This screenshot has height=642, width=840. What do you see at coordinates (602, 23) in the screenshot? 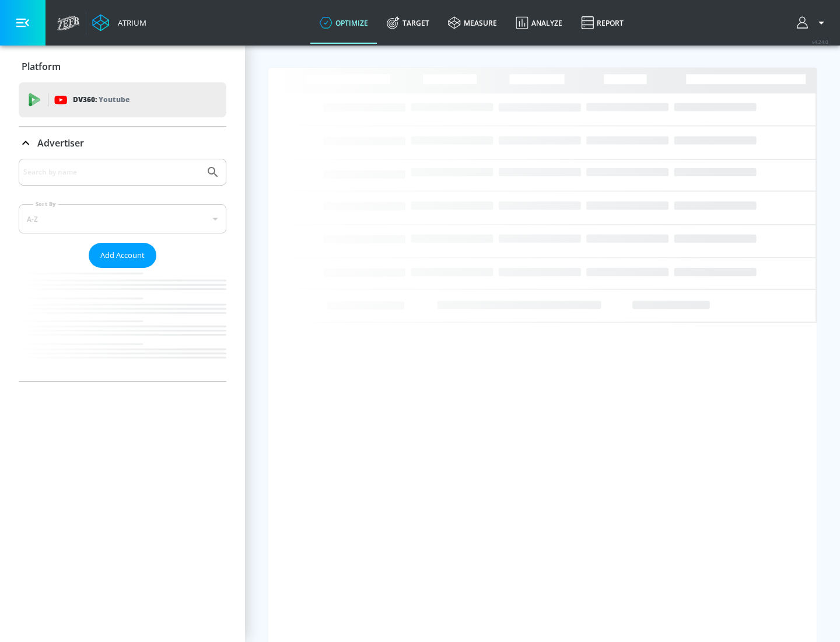
I see `a: Report` at bounding box center [602, 23].